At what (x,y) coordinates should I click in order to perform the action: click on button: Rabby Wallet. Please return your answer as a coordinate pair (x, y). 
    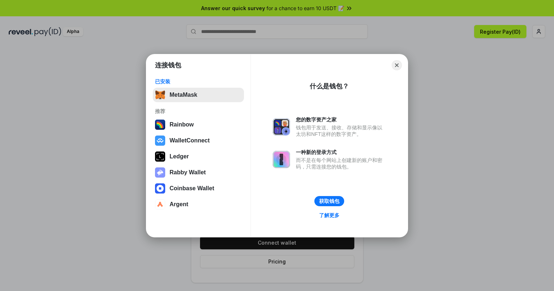
    Looking at the image, I should click on (198, 173).